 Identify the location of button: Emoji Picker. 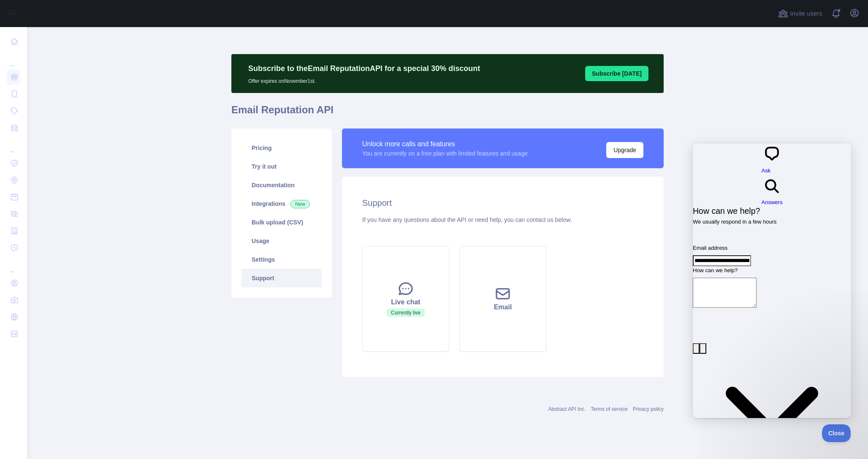
(10, 205).